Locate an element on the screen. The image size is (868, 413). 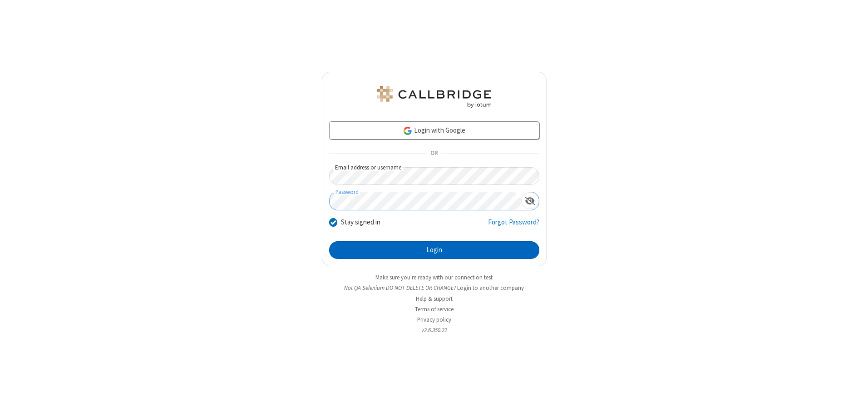
a: Make sure you're ready with our connection test is located at coordinates (434, 277).